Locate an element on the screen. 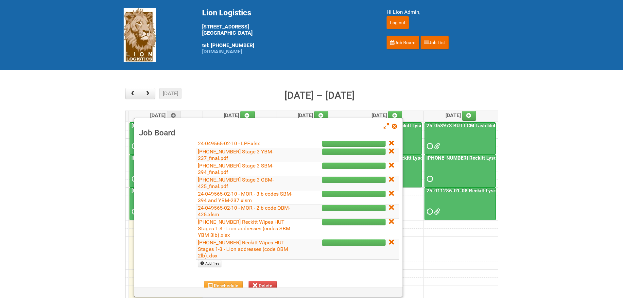  a: Add files is located at coordinates (210, 264).